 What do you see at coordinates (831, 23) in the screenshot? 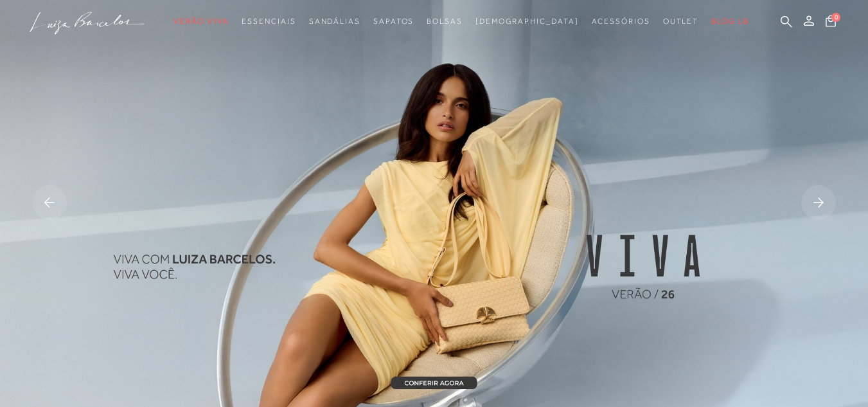
I see `button: 0` at bounding box center [831, 23].